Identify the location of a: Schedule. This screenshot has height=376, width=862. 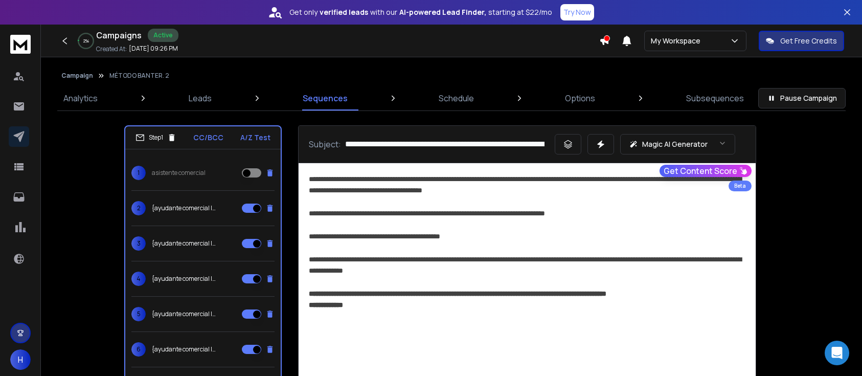
(456, 98).